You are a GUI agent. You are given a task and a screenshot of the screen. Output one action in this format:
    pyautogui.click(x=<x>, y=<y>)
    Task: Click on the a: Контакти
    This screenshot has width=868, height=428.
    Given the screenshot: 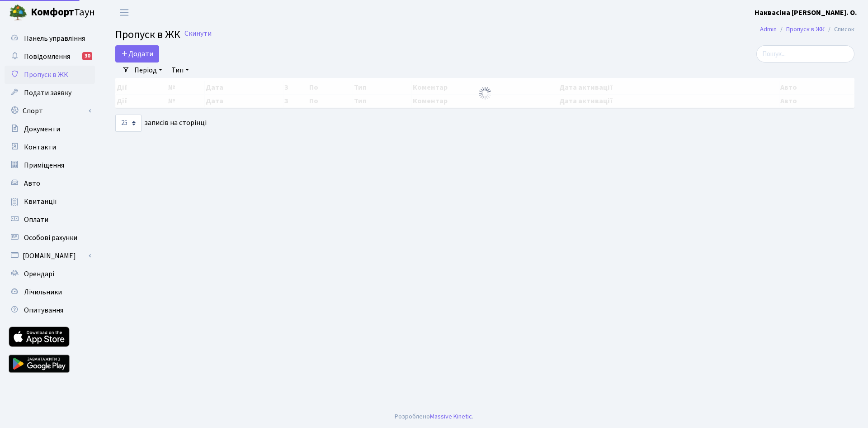 What is the action you would take?
    pyautogui.click(x=50, y=147)
    